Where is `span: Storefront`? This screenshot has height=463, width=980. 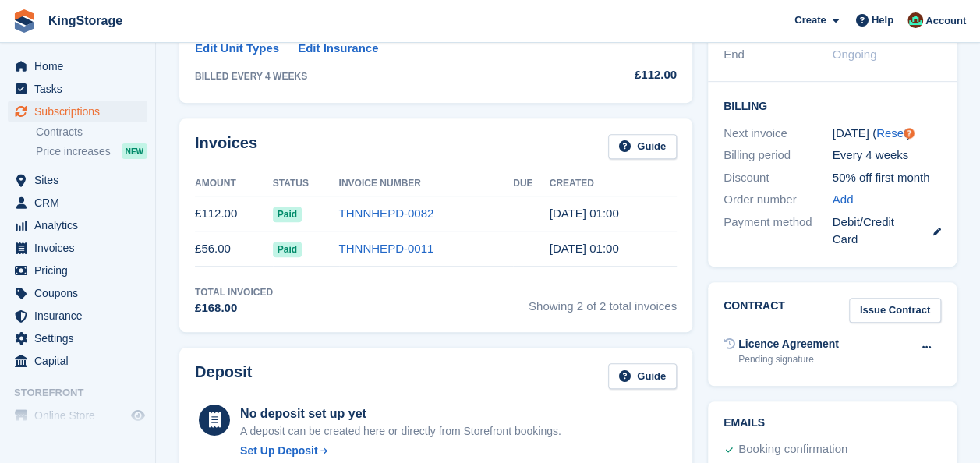 span: Storefront is located at coordinates (84, 392).